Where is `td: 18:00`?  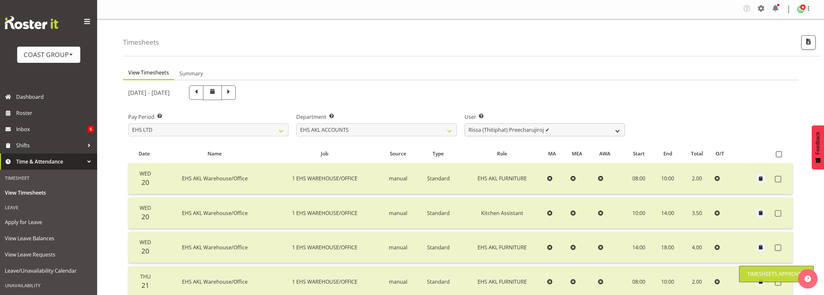
td: 18:00 is located at coordinates (668, 247).